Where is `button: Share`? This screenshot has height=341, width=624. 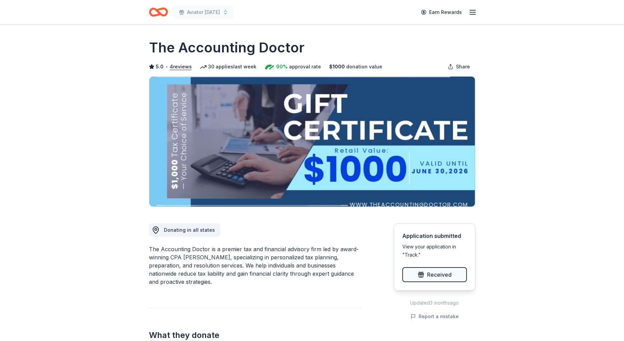 button: Share is located at coordinates (459, 67).